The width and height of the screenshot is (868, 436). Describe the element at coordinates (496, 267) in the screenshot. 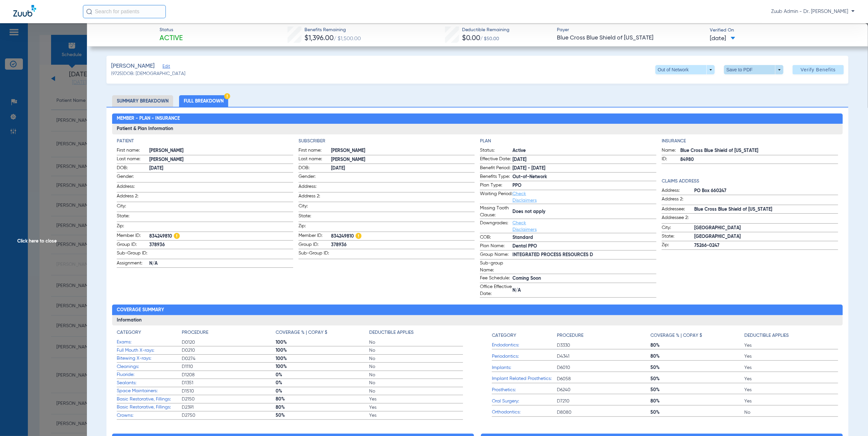

I see `span: Sub-group Name:` at that location.